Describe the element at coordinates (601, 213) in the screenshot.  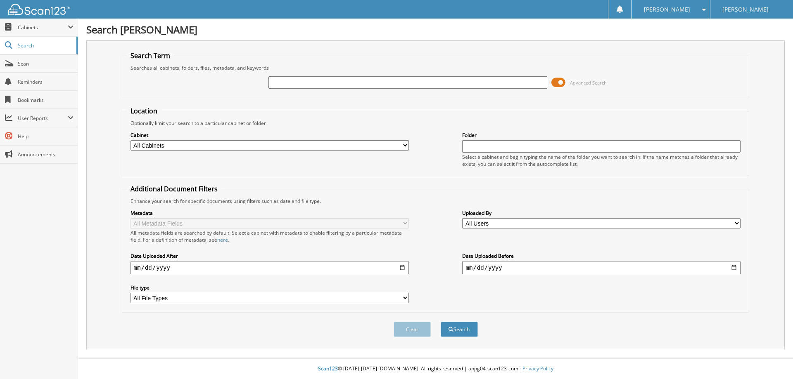
I see `label: Uploaded By` at that location.